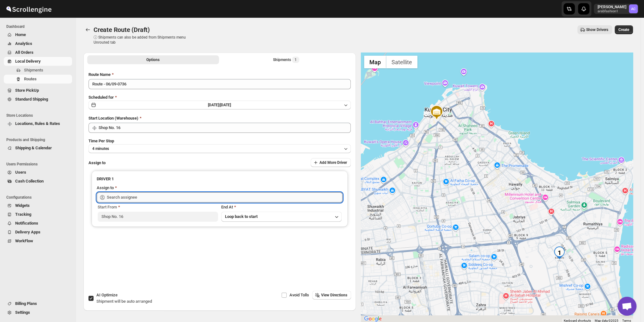  I want to click on button: Settings, so click(38, 312).